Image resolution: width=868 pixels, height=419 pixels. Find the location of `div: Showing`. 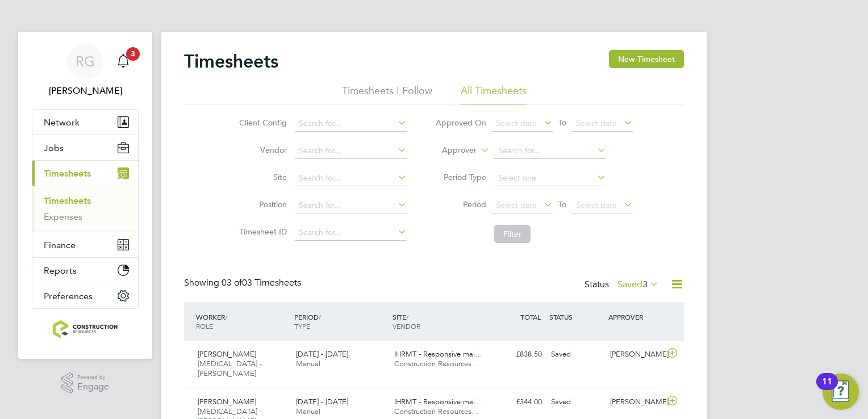

div: Showing is located at coordinates (244, 283).